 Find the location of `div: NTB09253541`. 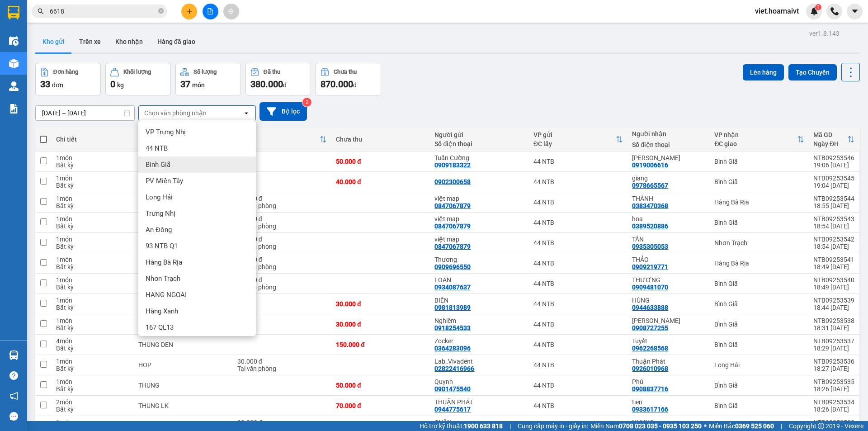

div: NTB09253541 is located at coordinates (834, 259).